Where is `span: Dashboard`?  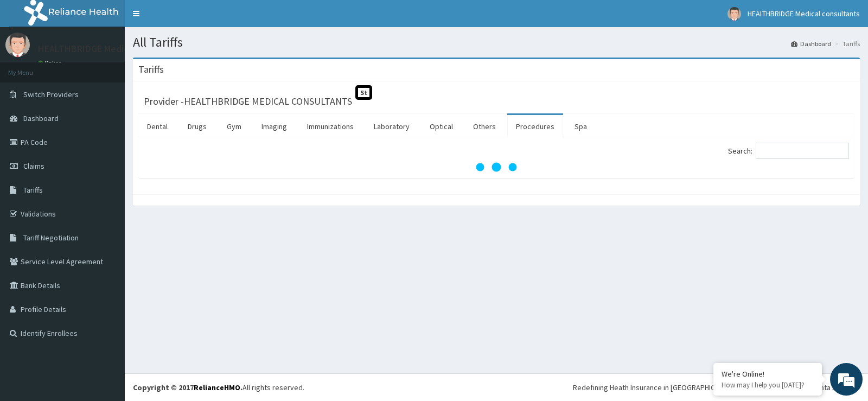
span: Dashboard is located at coordinates (41, 118).